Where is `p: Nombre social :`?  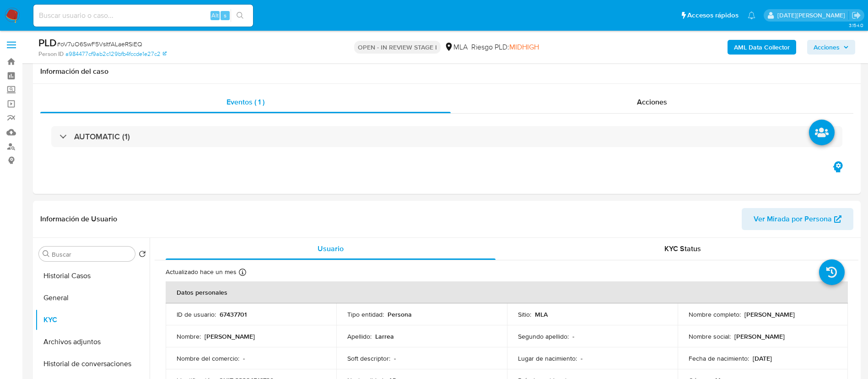
p: Nombre social : is located at coordinates (710, 336).